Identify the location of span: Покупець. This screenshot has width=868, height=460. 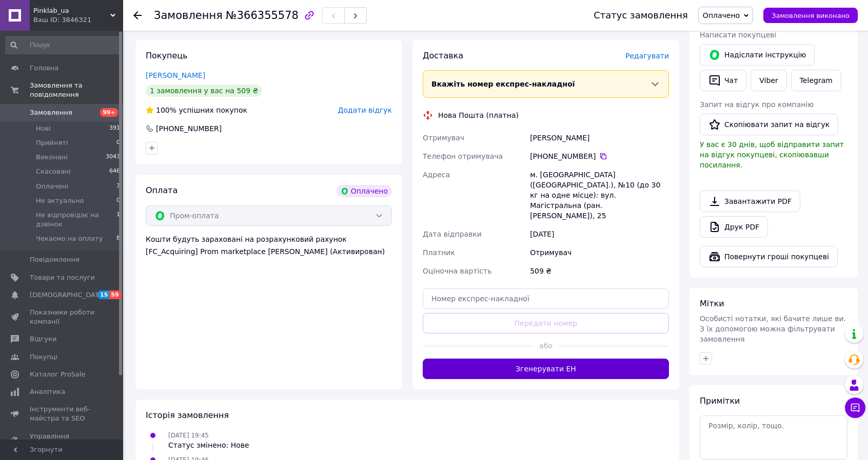
(167, 55).